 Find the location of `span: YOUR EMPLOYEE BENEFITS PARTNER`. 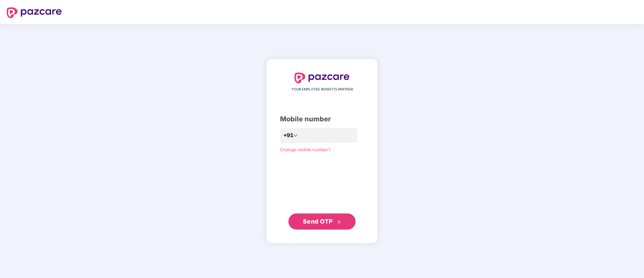

span: YOUR EMPLOYEE BENEFITS PARTNER is located at coordinates (322, 89).